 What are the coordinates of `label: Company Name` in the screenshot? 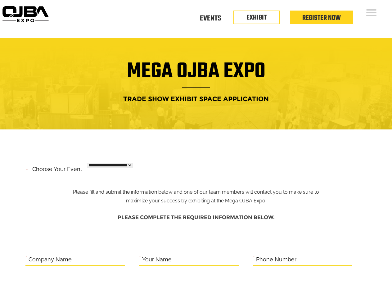 It's located at (50, 259).